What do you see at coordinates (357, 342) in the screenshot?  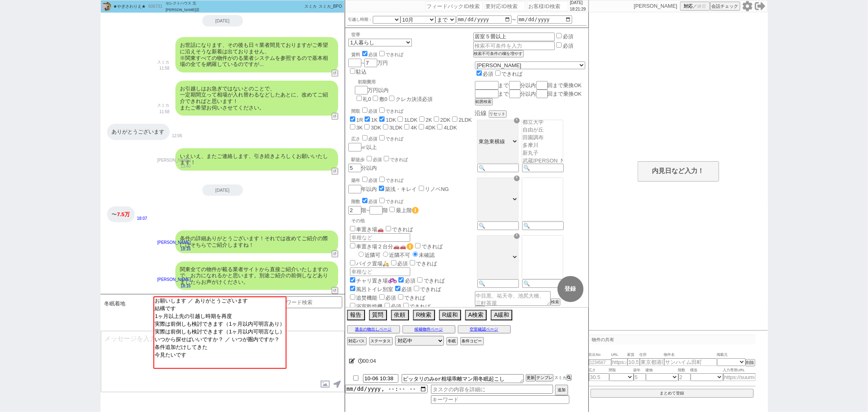 I see `button: 対応パス` at bounding box center [357, 342].